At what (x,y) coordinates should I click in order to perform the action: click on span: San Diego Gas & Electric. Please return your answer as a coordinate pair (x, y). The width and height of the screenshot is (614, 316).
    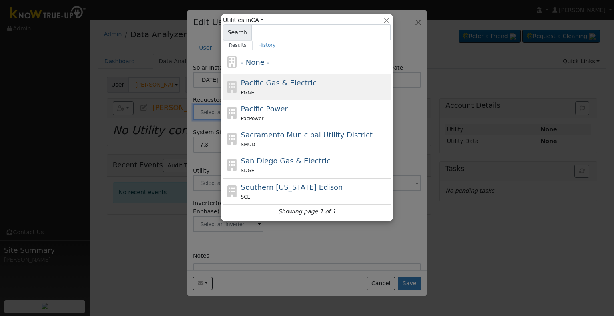
    Looking at the image, I should click on (286, 161).